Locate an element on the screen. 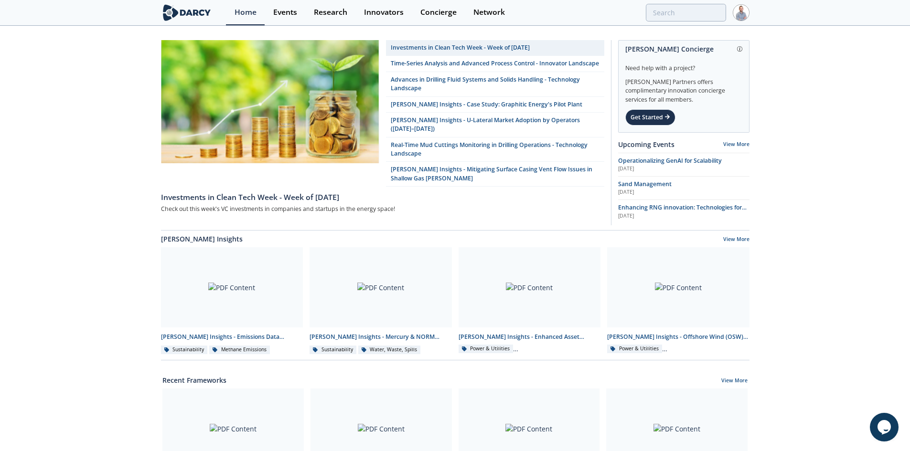 This screenshot has height=451, width=910. div: Network is located at coordinates (489, 12).